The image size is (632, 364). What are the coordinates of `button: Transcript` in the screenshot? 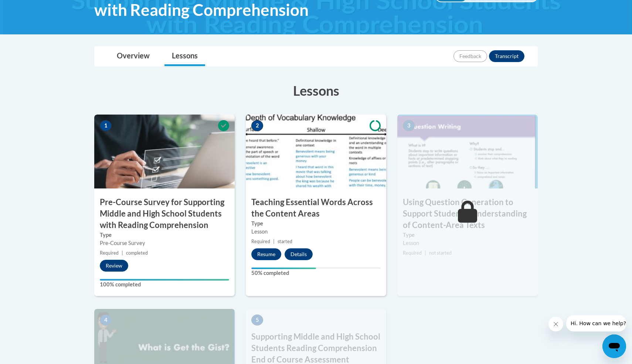 It's located at (507, 56).